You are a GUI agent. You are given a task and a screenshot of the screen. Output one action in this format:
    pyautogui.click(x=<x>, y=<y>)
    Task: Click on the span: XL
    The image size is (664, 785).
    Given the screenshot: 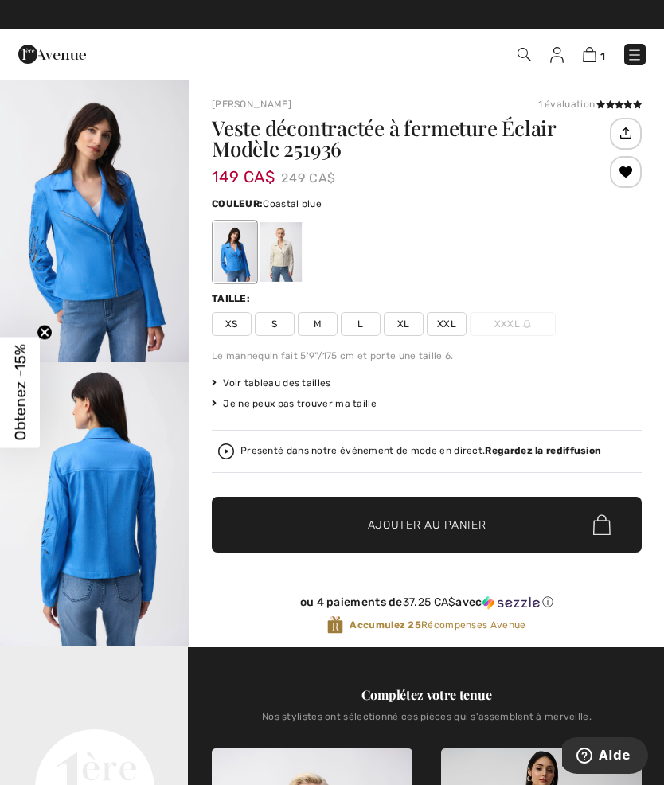 What is the action you would take?
    pyautogui.click(x=404, y=324)
    